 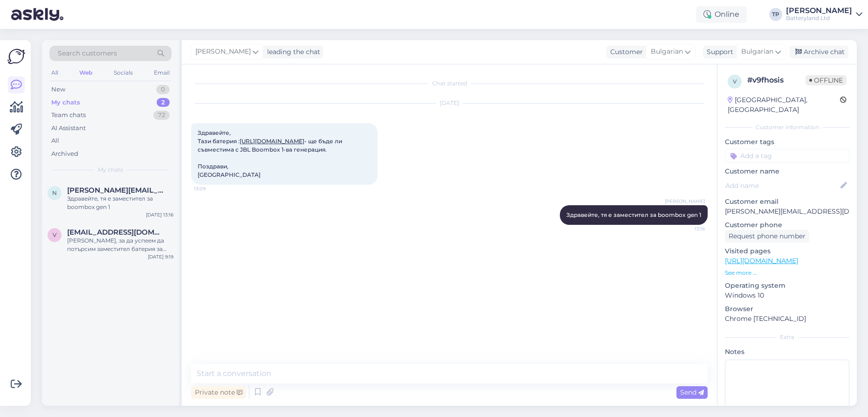 I want to click on p: Windows 10, so click(x=787, y=295).